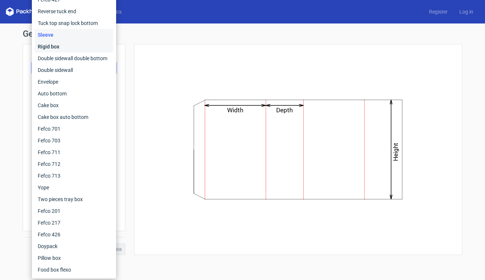 Image resolution: width=485 pixels, height=280 pixels. Describe the element at coordinates (74, 70) in the screenshot. I see `div: Double sidewall` at that location.